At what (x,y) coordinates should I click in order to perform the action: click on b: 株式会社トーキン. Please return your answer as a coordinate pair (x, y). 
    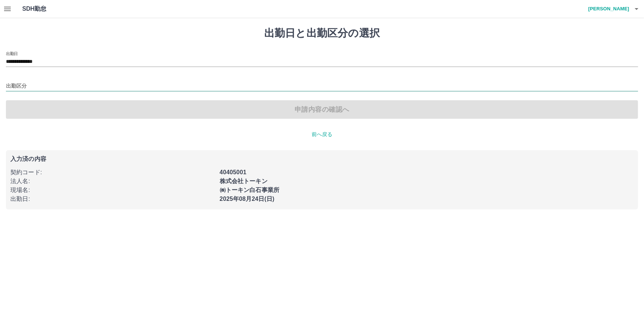
    Looking at the image, I should click on (243, 181).